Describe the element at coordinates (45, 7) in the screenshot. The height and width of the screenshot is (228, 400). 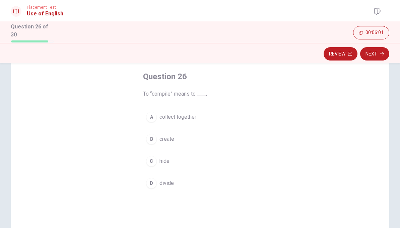
I see `span: Placement Test` at that location.